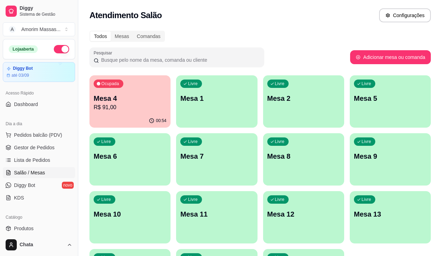  Describe the element at coordinates (39, 245) in the screenshot. I see `button: Chata` at that location.